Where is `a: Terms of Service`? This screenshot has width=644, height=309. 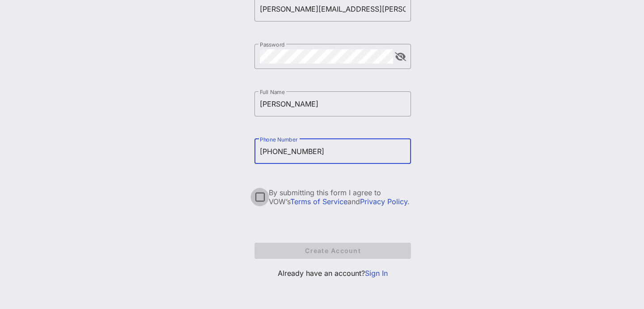 a: Terms of Service is located at coordinates (319, 201).